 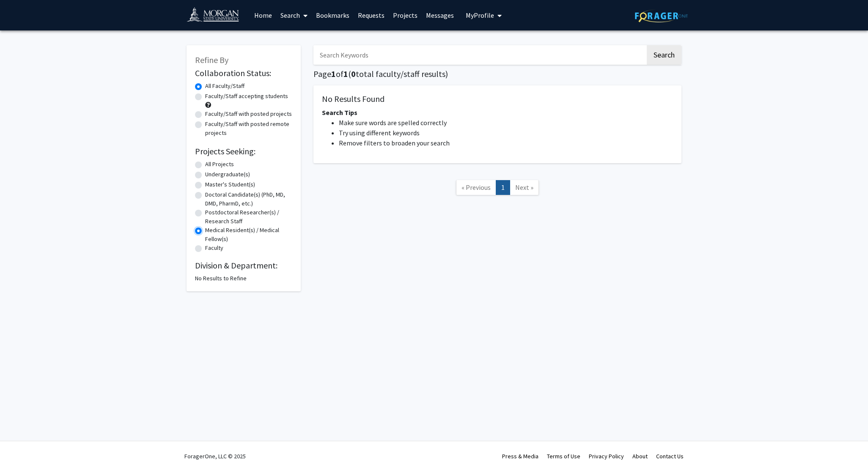 What do you see at coordinates (263, 15) in the screenshot?
I see `a: Home` at bounding box center [263, 15].